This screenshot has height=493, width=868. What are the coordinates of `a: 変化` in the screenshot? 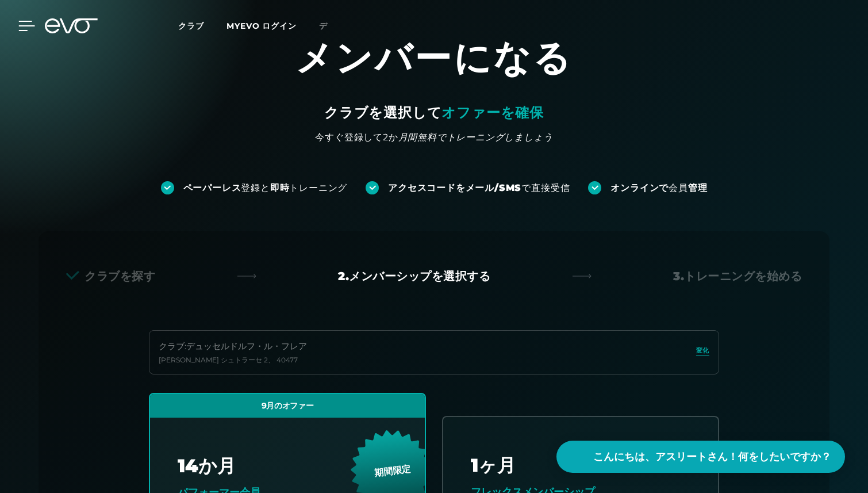 It's located at (702, 352).